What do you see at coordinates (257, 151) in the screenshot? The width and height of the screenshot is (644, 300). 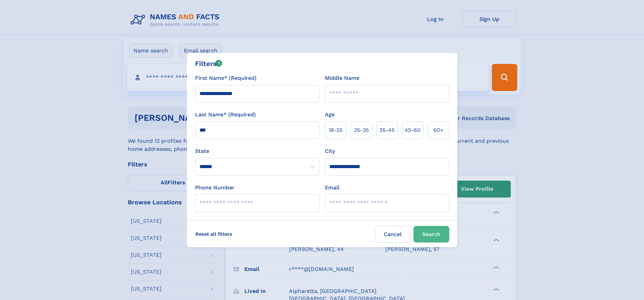 I see `label: State` at bounding box center [257, 151].